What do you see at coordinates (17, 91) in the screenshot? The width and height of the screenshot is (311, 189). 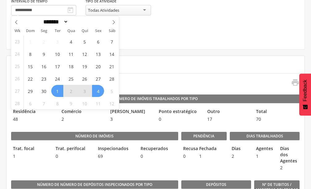 I see `span: 27` at bounding box center [17, 91].